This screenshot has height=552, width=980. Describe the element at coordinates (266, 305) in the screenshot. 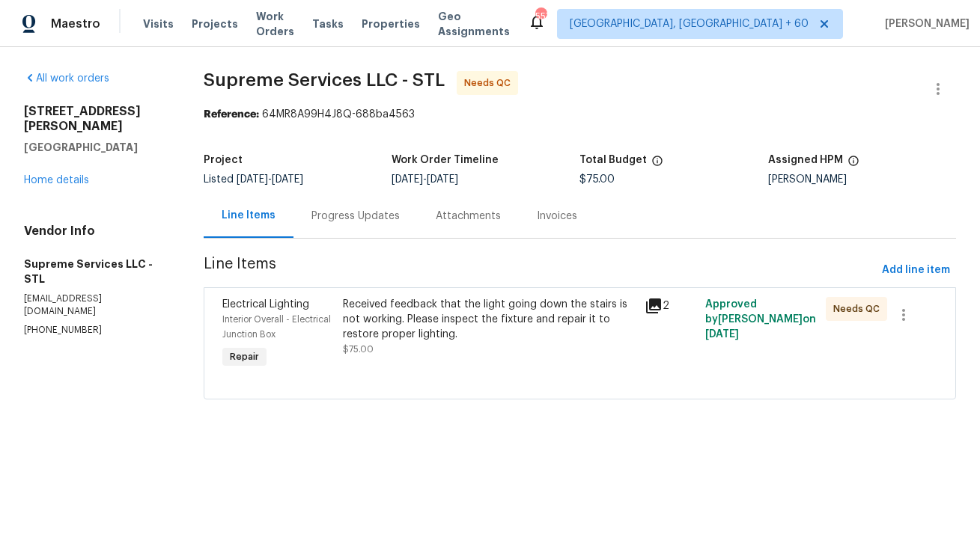

I see `span: Electrical Lighting` at that location.